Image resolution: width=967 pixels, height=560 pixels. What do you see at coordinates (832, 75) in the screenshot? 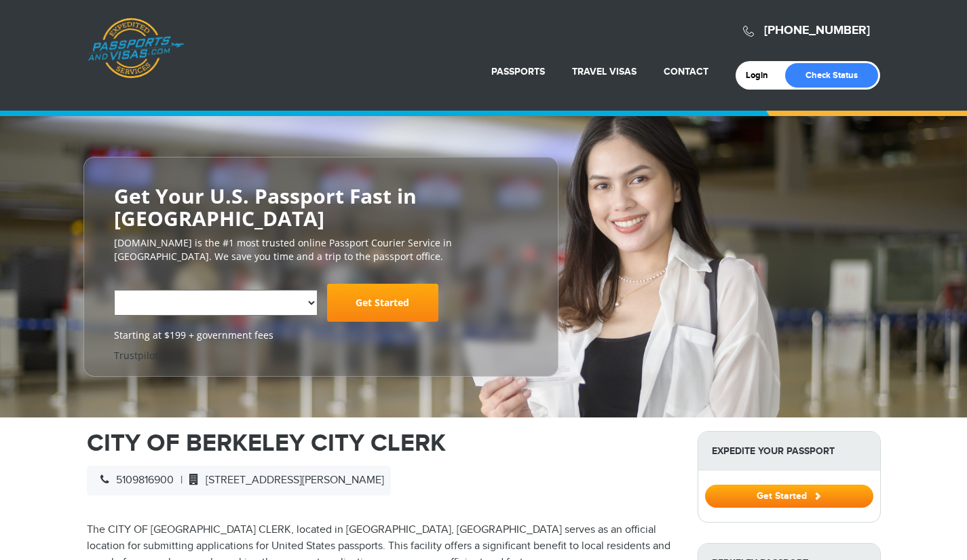
I see `a: Check Status` at bounding box center [832, 75].